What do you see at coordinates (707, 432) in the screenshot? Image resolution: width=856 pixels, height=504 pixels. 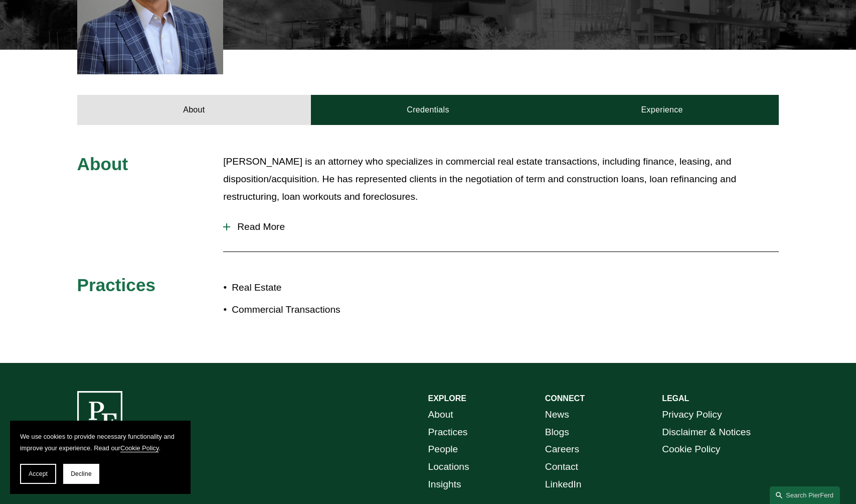 I see `a: Disclaimer & Notices` at bounding box center [707, 432].